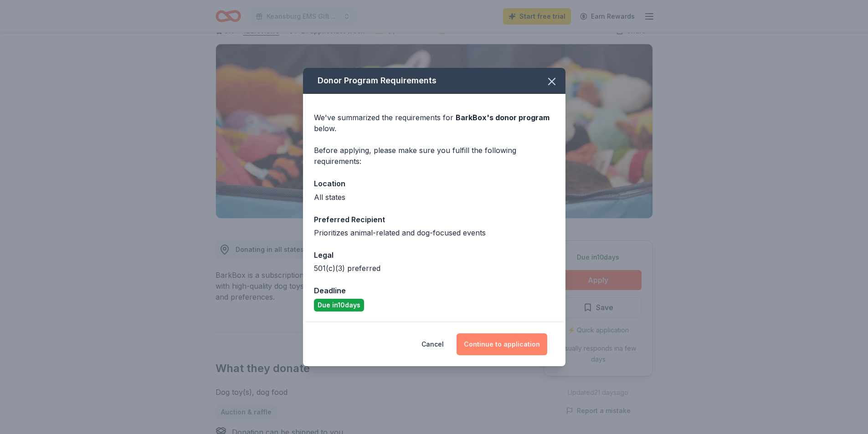  What do you see at coordinates (434, 219) in the screenshot?
I see `div: Preferred Recipient` at bounding box center [434, 219].